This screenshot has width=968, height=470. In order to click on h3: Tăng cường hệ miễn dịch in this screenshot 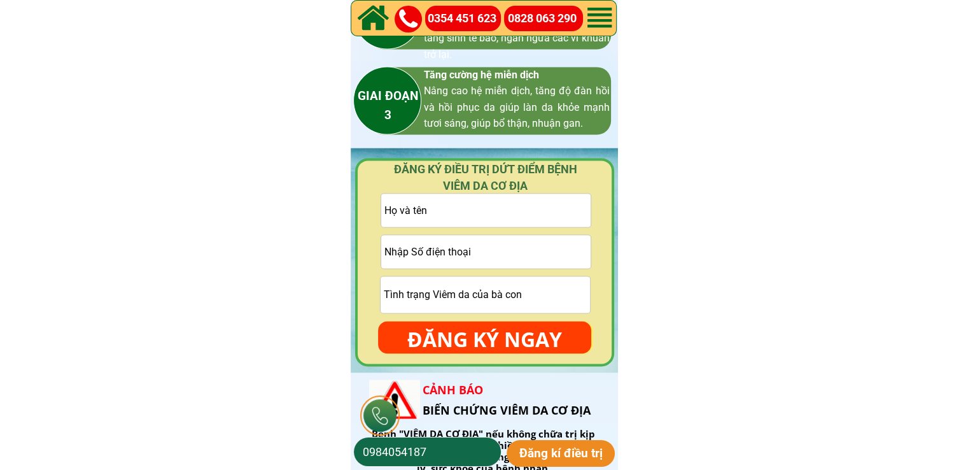, I will do `click(517, 99)`.